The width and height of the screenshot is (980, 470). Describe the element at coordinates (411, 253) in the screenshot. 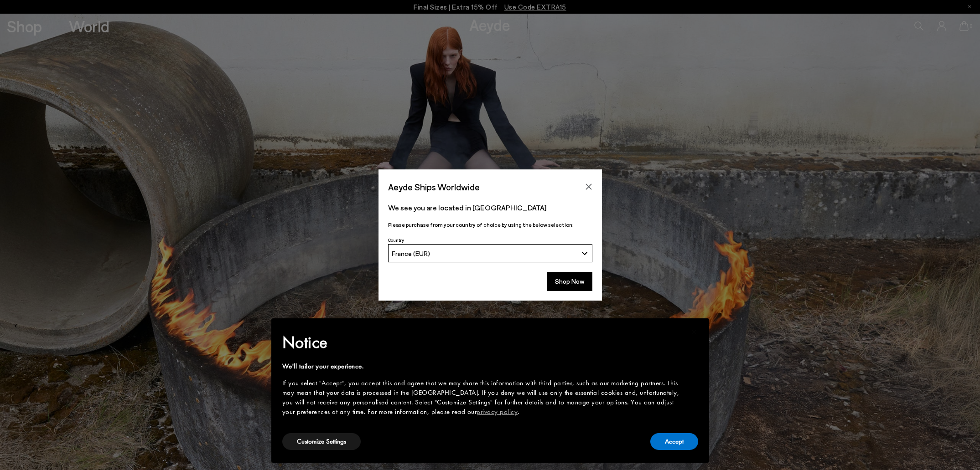

I see `span: France (EUR)` at that location.